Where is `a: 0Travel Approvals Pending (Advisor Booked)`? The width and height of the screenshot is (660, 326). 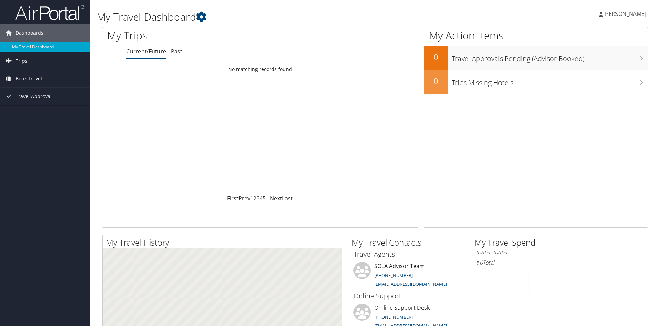
a: 0Travel Approvals Pending (Advisor Booked) is located at coordinates (536, 58).